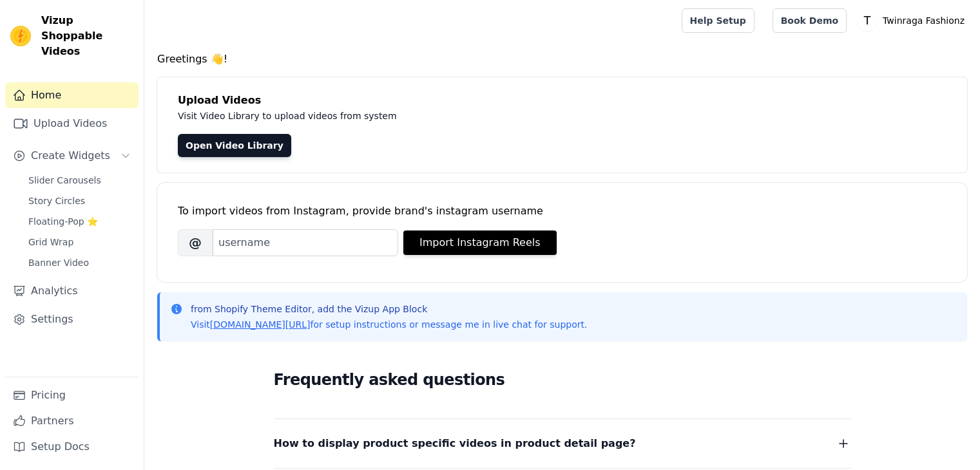  Describe the element at coordinates (79, 222) in the screenshot. I see `a: Floating-Pop ⭐` at that location.